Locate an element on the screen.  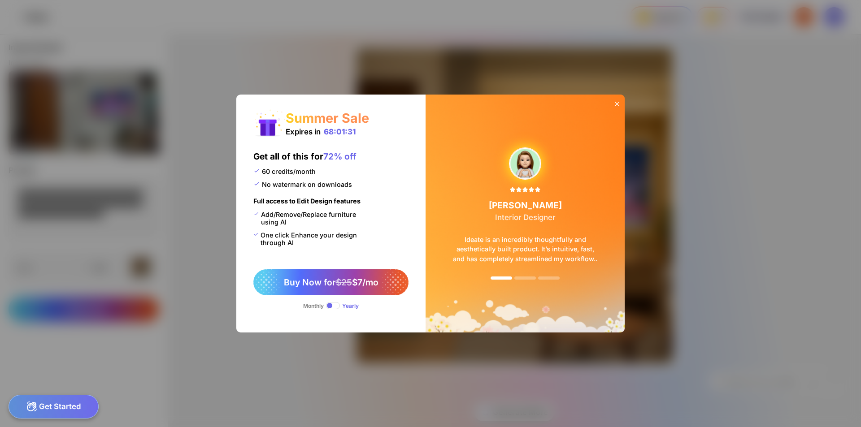
span: $25 is located at coordinates (344, 282).